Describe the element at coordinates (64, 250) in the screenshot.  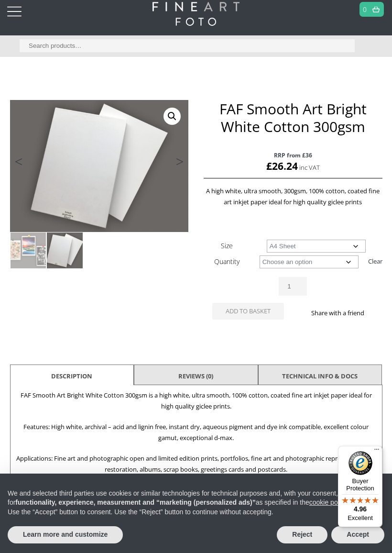
I see `img: FAF Smooth Art Bright White Cotton 300gsm - Image 2` at that location.